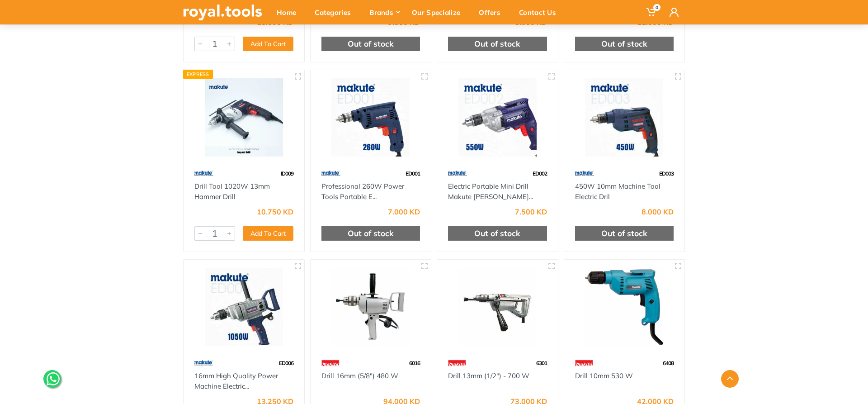 This screenshot has height=404, width=868. What do you see at coordinates (415, 363) in the screenshot?
I see `span: 6016` at bounding box center [415, 363].